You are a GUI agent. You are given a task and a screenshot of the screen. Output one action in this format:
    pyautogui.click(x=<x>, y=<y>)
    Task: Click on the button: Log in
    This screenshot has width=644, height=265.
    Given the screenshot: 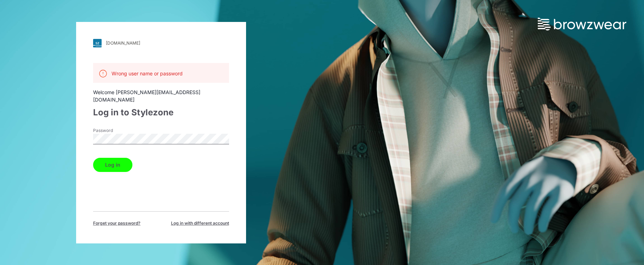 What is the action you would take?
    pyautogui.click(x=112, y=165)
    